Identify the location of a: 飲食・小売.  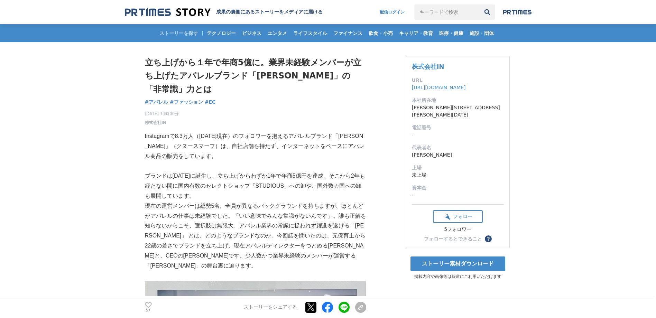
(381, 33).